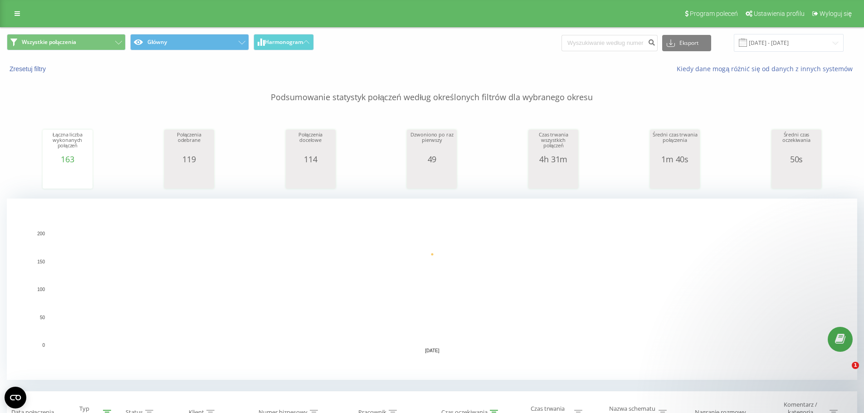  I want to click on div: 1m 40s, so click(675, 159).